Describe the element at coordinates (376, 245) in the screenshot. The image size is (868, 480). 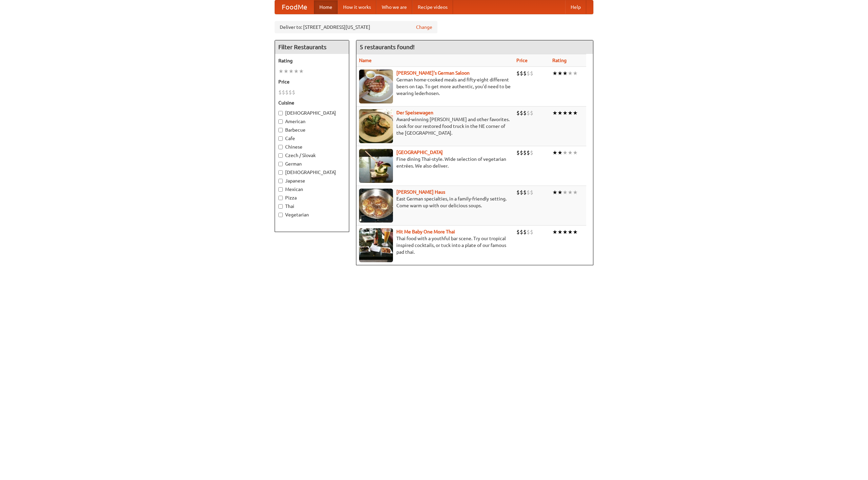
I see `img: babythai.jpg` at that location.